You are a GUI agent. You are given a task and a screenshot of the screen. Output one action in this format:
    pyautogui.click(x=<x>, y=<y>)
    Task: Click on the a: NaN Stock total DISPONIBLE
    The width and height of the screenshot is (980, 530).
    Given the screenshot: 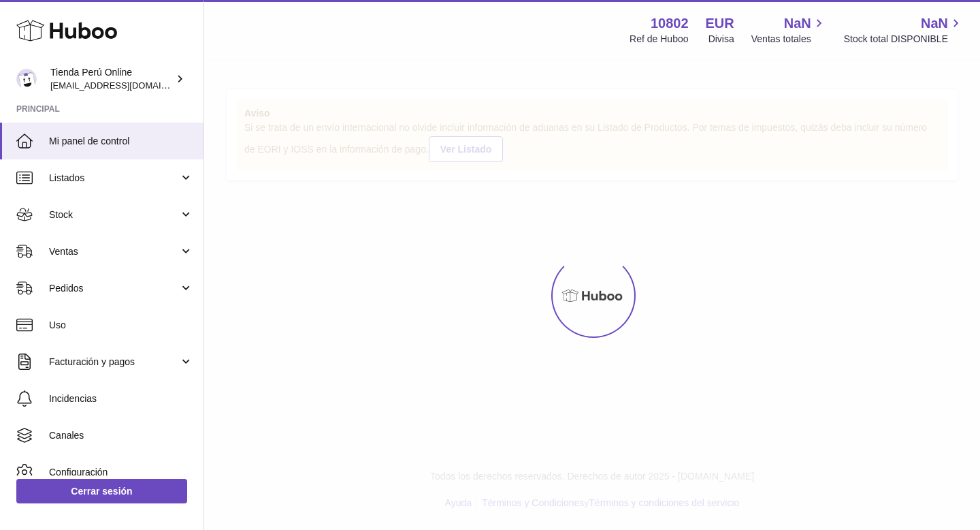 What is the action you would take?
    pyautogui.click(x=904, y=30)
    